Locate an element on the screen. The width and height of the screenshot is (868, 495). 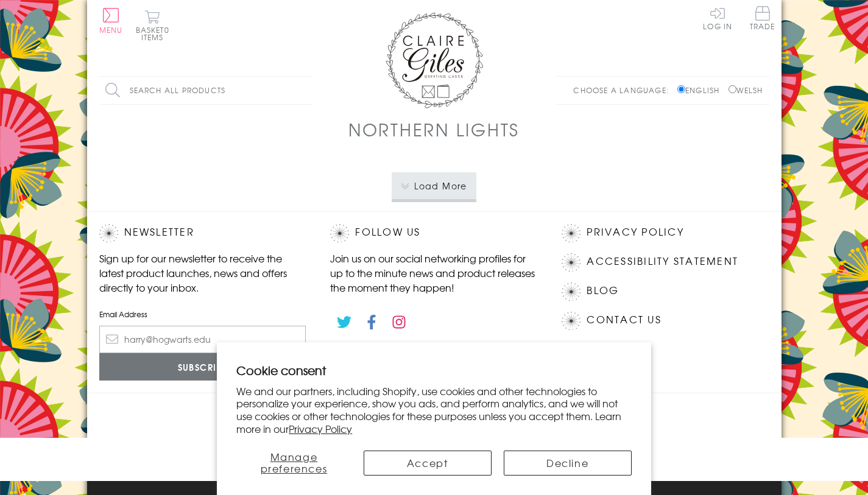
button: Manage preferences is located at coordinates (294, 463).